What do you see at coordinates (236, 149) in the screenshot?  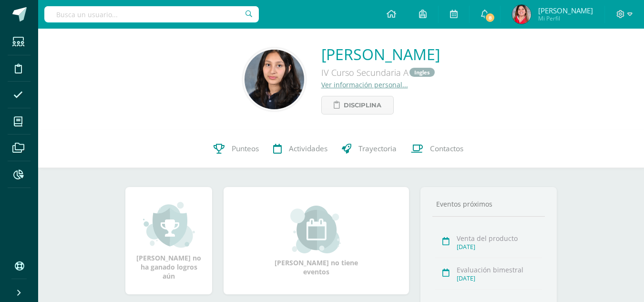 I see `a: Punteos` at bounding box center [236, 149].